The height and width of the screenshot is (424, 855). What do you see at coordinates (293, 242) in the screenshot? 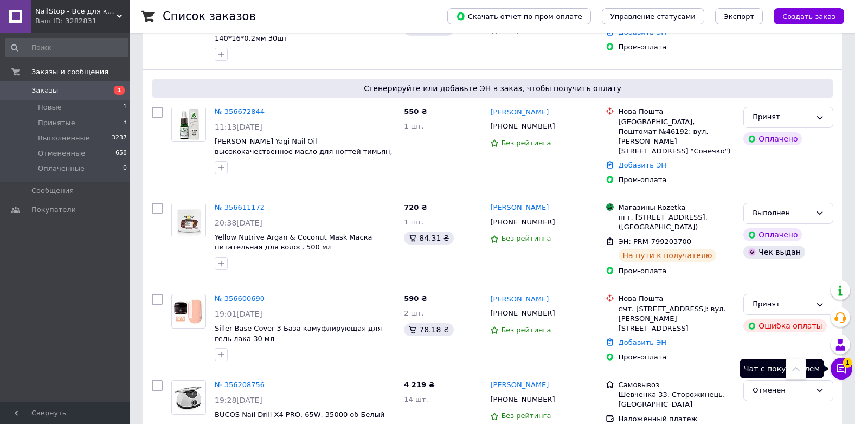
I see `a: Yellow Nutrive Argan & Coconut Mask Маска питательная для волос, 500 мл` at bounding box center [293, 242].